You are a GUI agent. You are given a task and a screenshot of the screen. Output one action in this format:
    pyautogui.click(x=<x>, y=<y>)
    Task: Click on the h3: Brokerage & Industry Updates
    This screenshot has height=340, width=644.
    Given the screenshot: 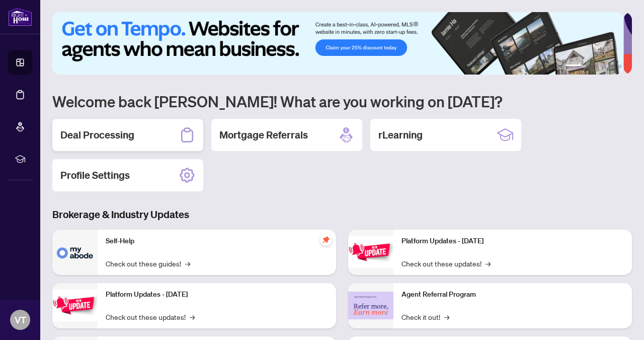 What is the action you would take?
    pyautogui.click(x=342, y=214)
    